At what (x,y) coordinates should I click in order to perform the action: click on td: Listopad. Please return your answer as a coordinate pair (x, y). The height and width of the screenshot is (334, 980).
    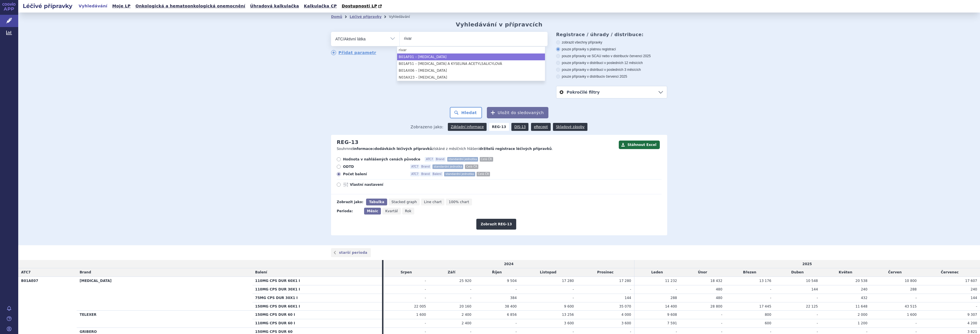
    Looking at the image, I should click on (548, 273).